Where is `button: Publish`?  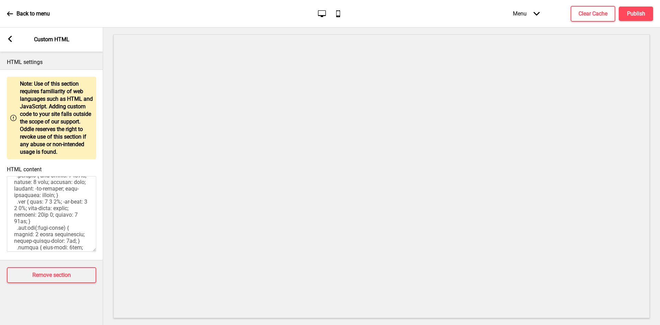
button: Publish is located at coordinates (636, 14).